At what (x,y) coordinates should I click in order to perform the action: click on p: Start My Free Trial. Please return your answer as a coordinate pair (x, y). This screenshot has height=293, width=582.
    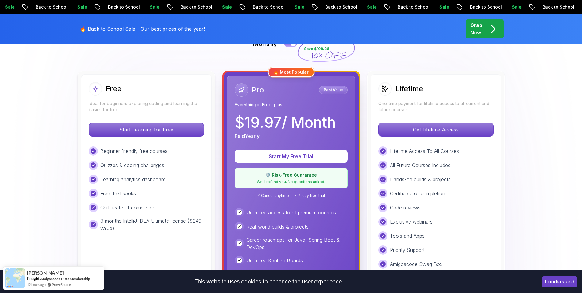
    Looking at the image, I should click on (291, 156).